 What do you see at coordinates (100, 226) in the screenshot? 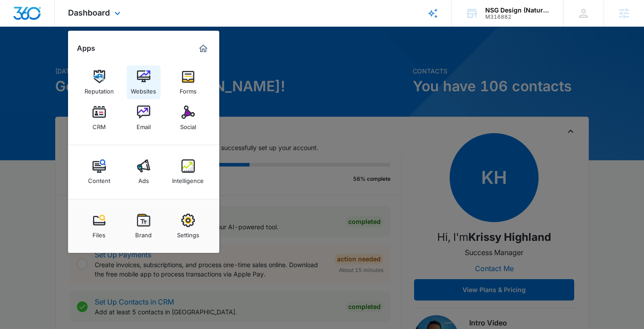
I see `a: Files` at bounding box center [100, 226].